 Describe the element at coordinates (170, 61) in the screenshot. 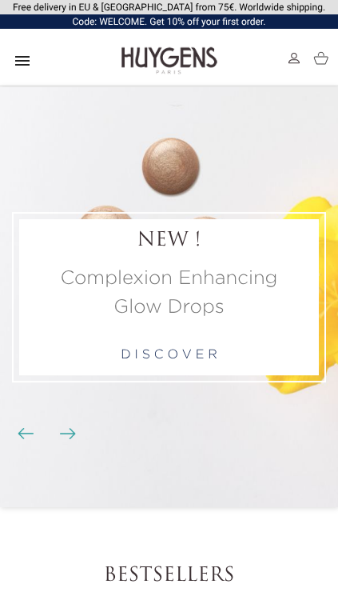

I see `img: Huygens` at that location.